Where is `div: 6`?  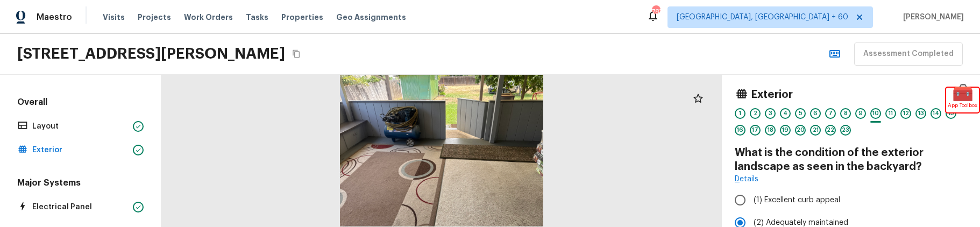
div: 6 is located at coordinates (816, 114).